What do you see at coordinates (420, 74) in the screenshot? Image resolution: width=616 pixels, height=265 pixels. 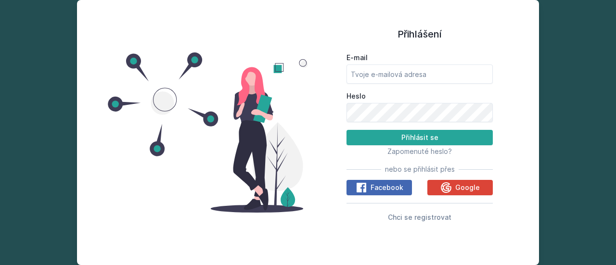 I see `input: Tvoje e-mailová adresa` at bounding box center [420, 74].